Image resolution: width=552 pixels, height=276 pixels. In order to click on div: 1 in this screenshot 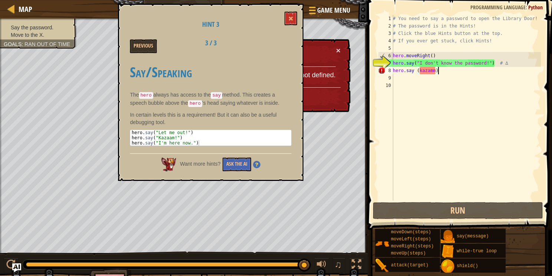, I will do `click(386, 19)`.